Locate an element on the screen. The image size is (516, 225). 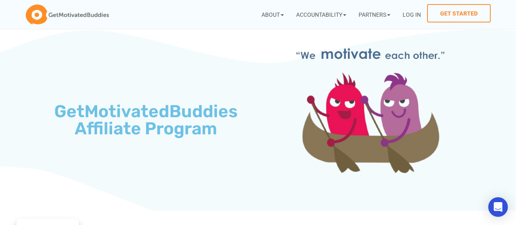
a: Log In is located at coordinates (412, 14).